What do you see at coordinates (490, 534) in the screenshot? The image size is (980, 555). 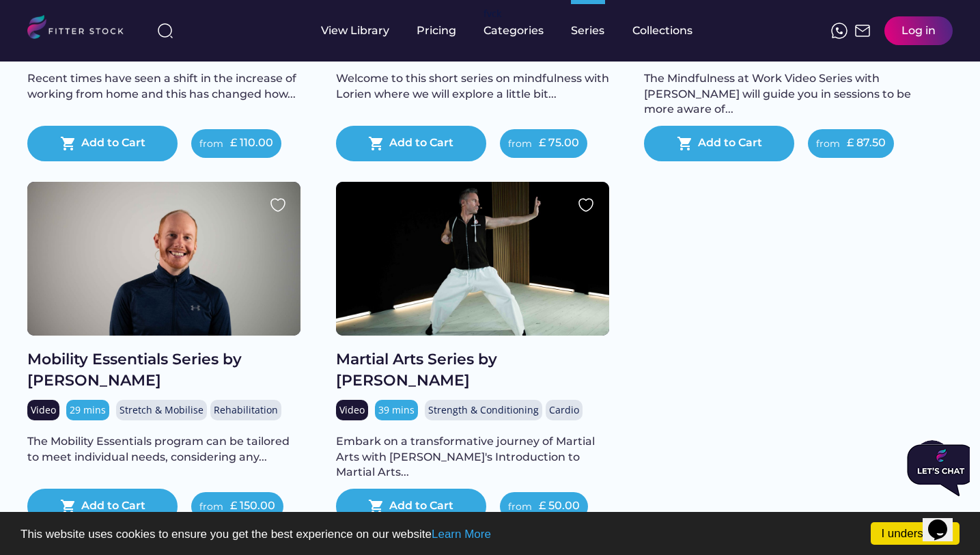 I see `p: This website uses cookies to ensure you get the best experience on our website` at bounding box center [490, 534].